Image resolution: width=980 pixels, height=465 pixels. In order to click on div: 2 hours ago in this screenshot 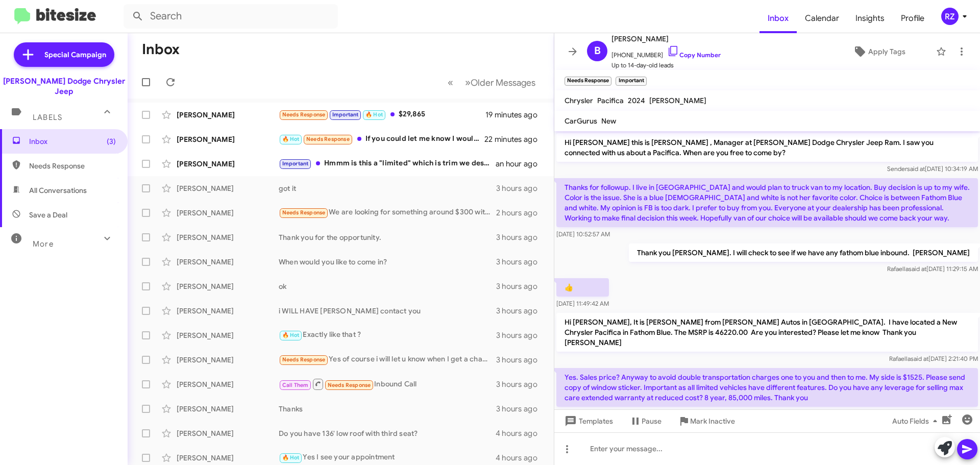, I will do `click(520, 213)`.